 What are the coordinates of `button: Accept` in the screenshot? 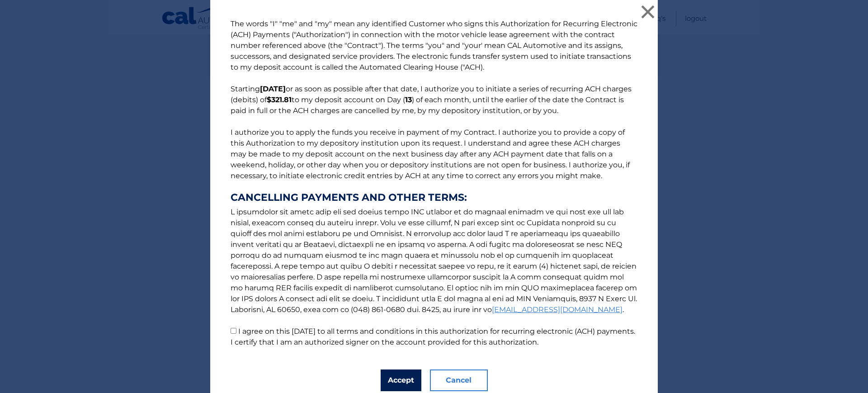 It's located at (401, 380).